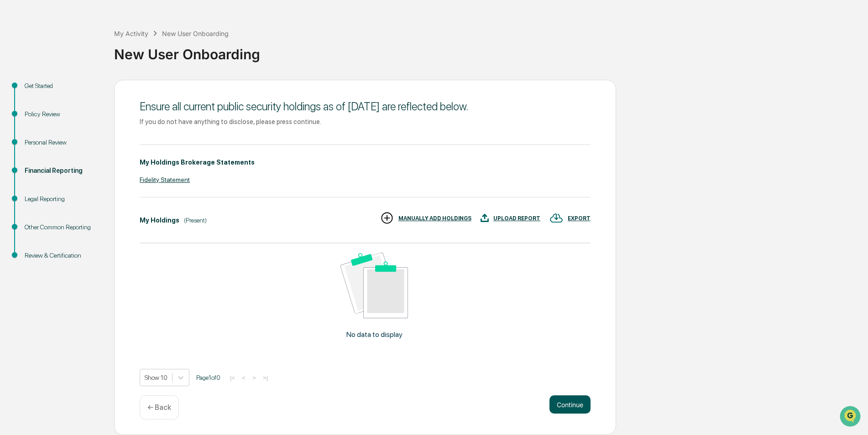 The height and width of the screenshot is (435, 868). Describe the element at coordinates (34, 120) in the screenshot. I see `a: 🖐️Preclearance` at that location.